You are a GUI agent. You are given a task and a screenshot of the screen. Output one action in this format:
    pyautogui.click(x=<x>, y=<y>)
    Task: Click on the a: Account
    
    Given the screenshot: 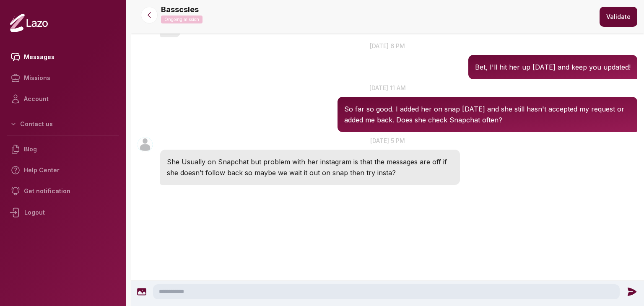 What is the action you would take?
    pyautogui.click(x=62, y=99)
    